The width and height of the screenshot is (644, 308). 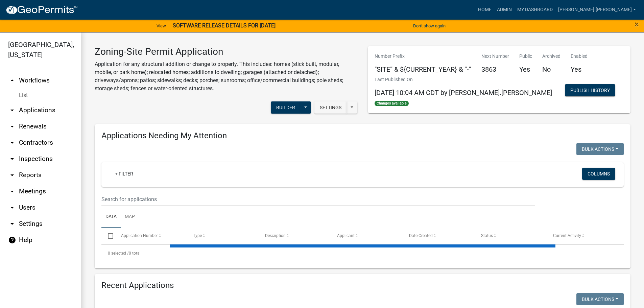 What do you see at coordinates (226, 52) in the screenshot?
I see `h3: Zoning-Site Permit Application` at bounding box center [226, 52].